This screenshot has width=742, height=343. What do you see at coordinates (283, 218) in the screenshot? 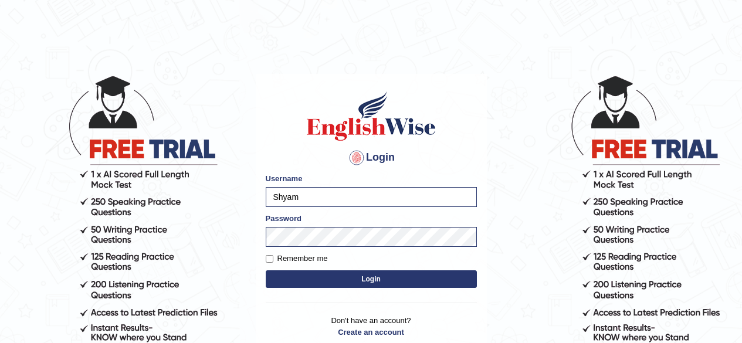
I see `label: Password` at bounding box center [283, 218].